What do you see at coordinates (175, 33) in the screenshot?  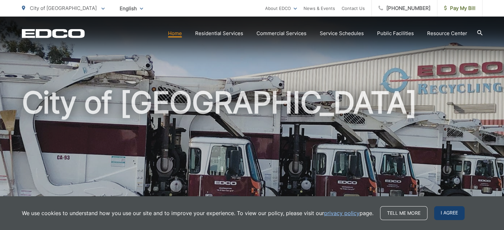 I see `a: Home` at bounding box center [175, 33].